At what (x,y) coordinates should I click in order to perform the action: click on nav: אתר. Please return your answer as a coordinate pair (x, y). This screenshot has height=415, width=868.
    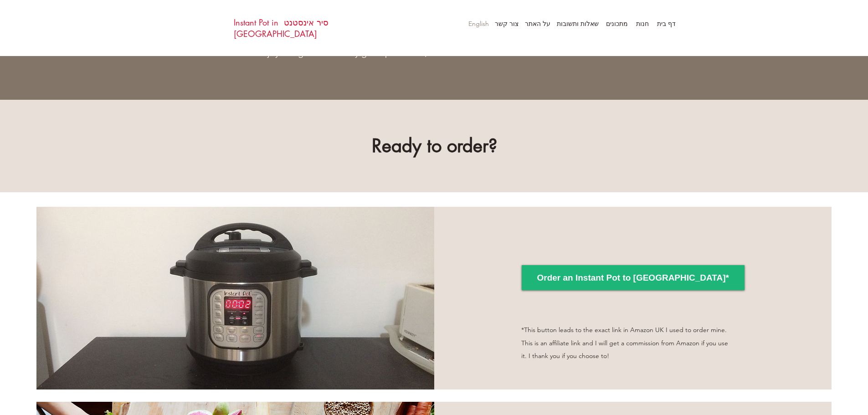
    Looking at the image, I should click on (562, 24).